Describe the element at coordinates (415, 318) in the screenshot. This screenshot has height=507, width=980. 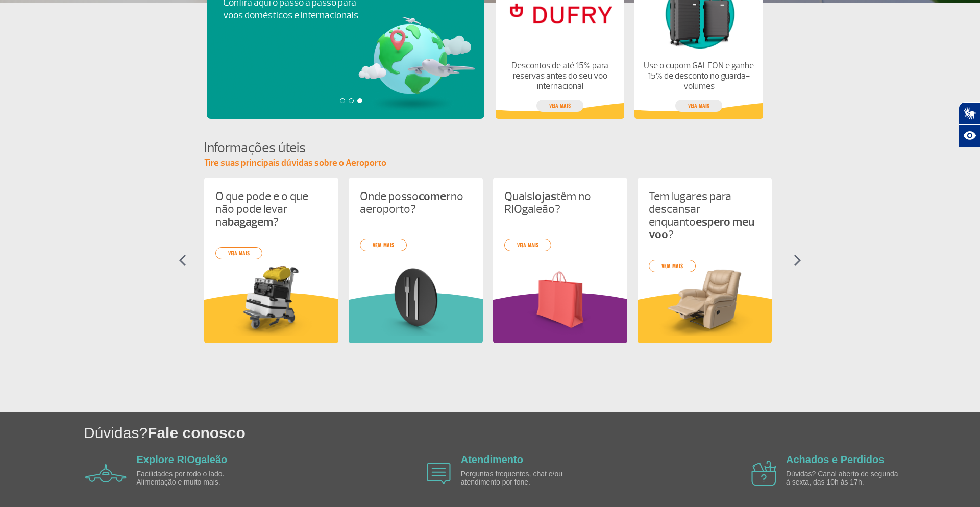
I see `img: verdeInformacoesUteis.svg` at that location.